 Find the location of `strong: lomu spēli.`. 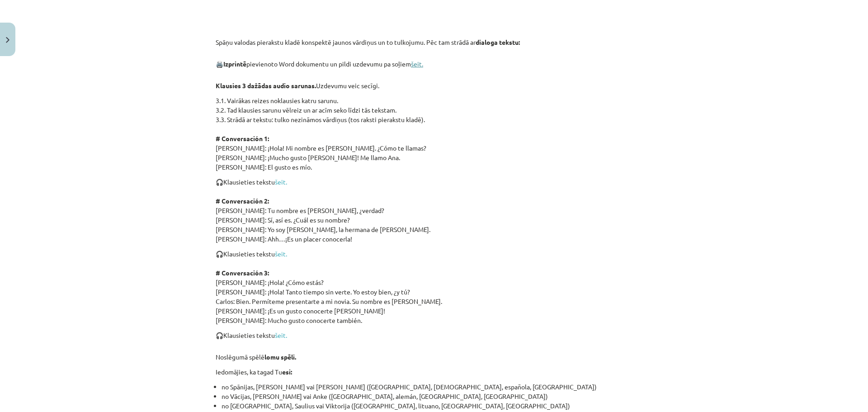

strong: lomu spēli. is located at coordinates (280, 357).